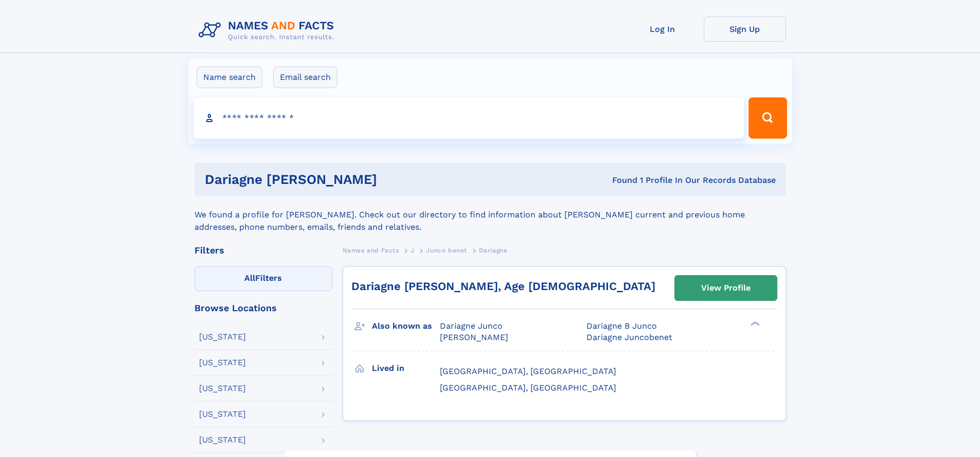 This screenshot has height=457, width=980. What do you see at coordinates (635, 180) in the screenshot?
I see `div: Found 1 Profile In Our Records Database` at bounding box center [635, 180].